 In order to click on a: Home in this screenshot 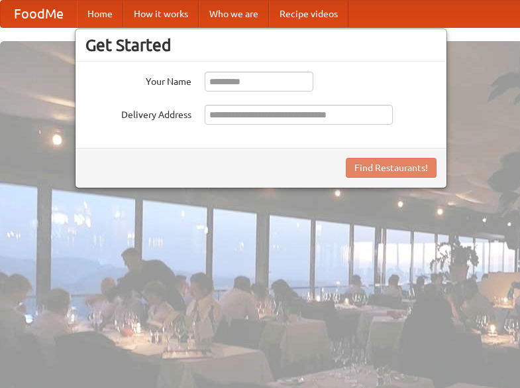, I will do `click(100, 14)`.